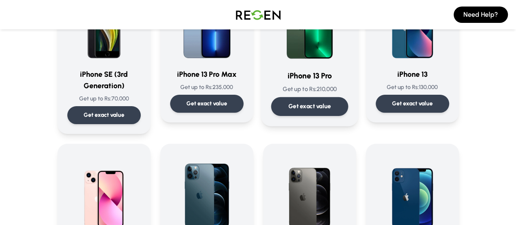 The image size is (516, 225). Describe the element at coordinates (258, 15) in the screenshot. I see `img: Logo` at that location.